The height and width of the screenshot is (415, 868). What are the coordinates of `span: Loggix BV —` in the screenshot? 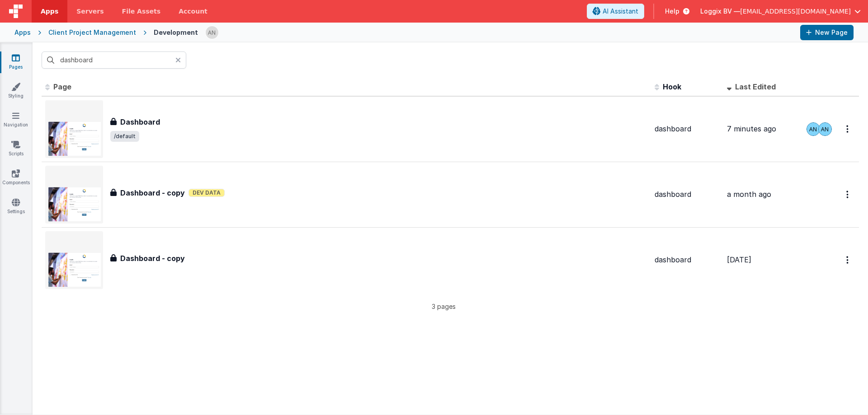 It's located at (720, 11).